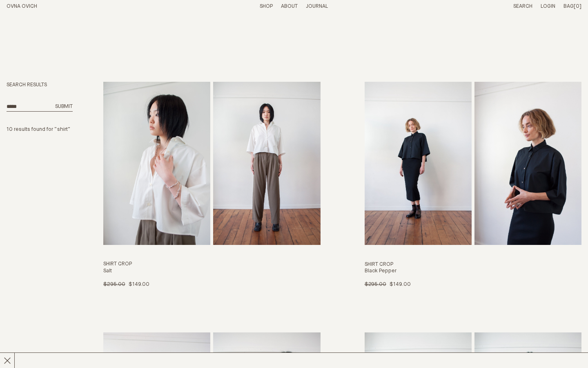 Image resolution: width=588 pixels, height=368 pixels. Describe the element at coordinates (40, 85) in the screenshot. I see `h2: Search Results` at that location.